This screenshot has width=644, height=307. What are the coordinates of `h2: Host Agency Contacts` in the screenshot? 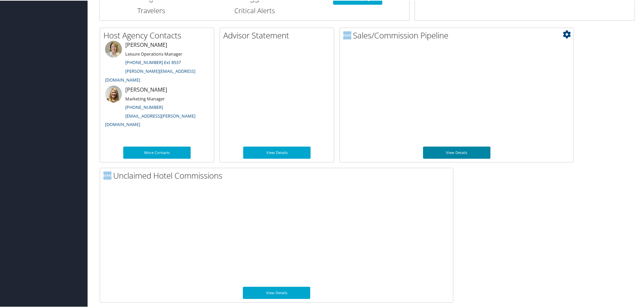 It's located at (158, 35).